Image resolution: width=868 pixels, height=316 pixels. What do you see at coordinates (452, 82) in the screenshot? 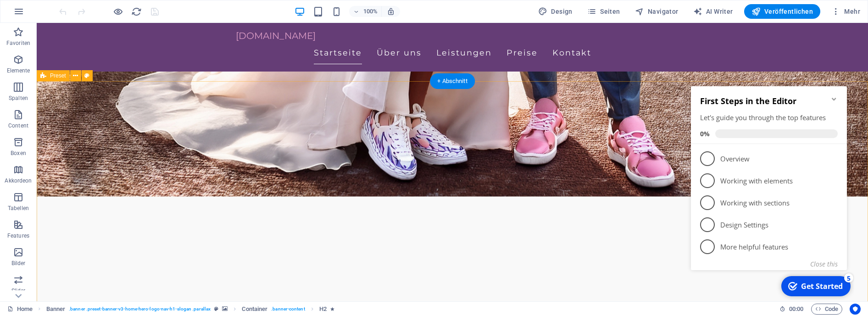
I see `div: + Abschnitt` at bounding box center [452, 82].